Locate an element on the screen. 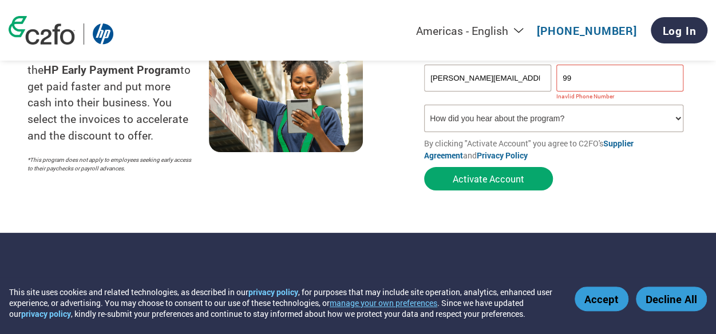 The width and height of the screenshot is (716, 334). div: Inavlid Email Address is located at coordinates (488, 96).